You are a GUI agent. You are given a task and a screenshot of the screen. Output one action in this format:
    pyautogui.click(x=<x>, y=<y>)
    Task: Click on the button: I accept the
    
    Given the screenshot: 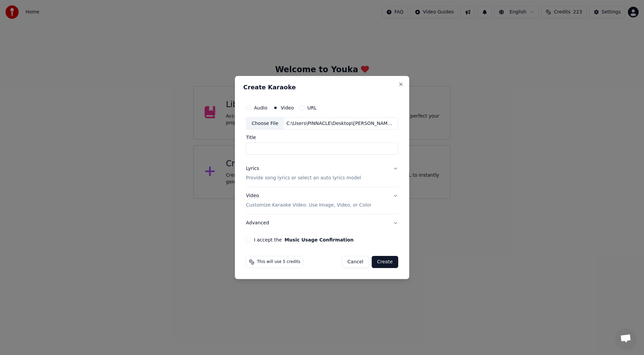 What is the action you would take?
    pyautogui.click(x=319, y=240)
    